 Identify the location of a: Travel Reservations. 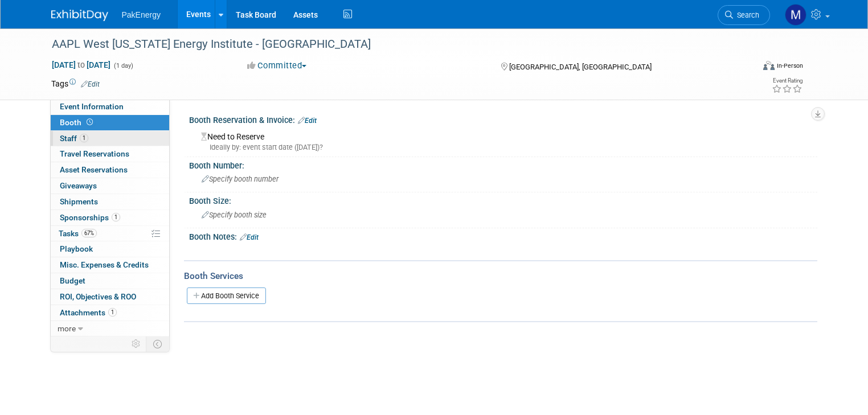
(110, 154).